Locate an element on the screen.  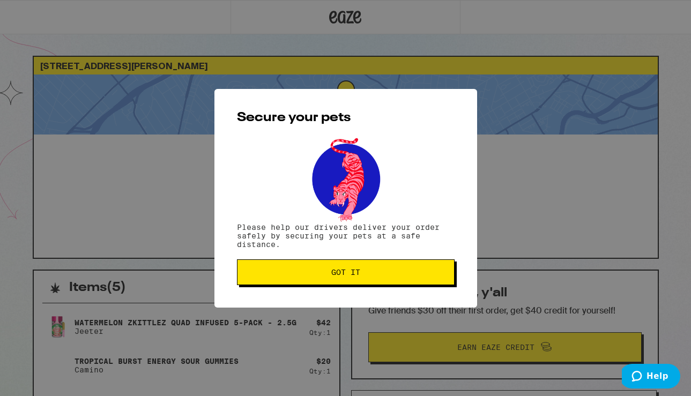
p: Please help our drivers deliver your order safely by securing your pets at a safe distance. is located at coordinates (346, 236).